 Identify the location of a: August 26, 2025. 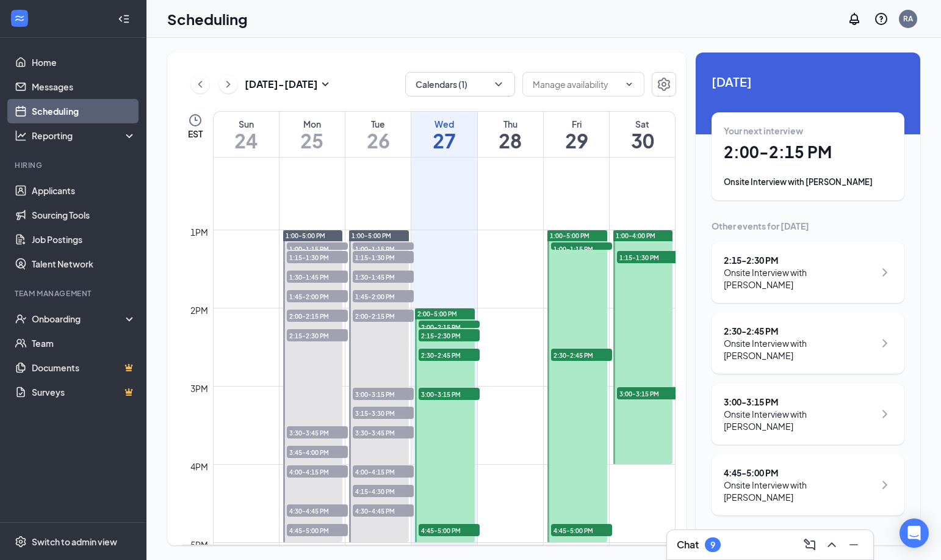
(378, 134).